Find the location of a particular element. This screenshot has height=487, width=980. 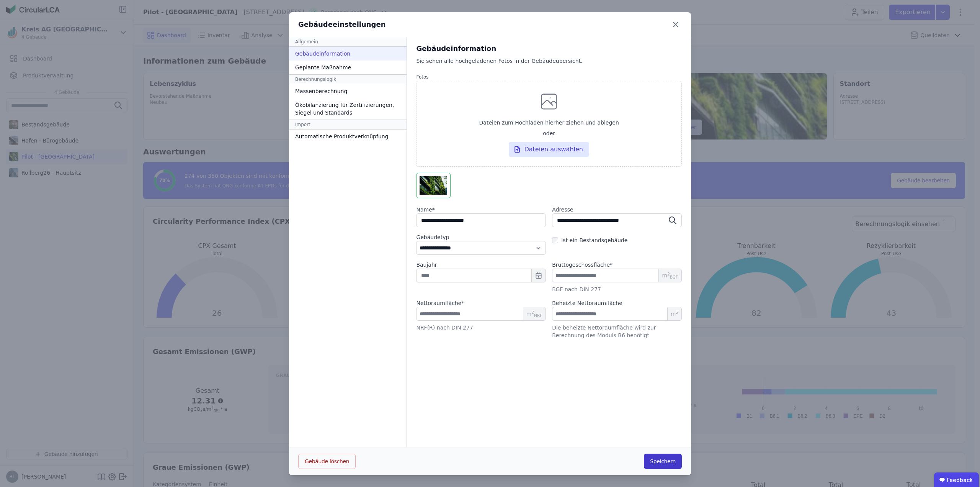

div: Dateien auswählen is located at coordinates (548, 149).